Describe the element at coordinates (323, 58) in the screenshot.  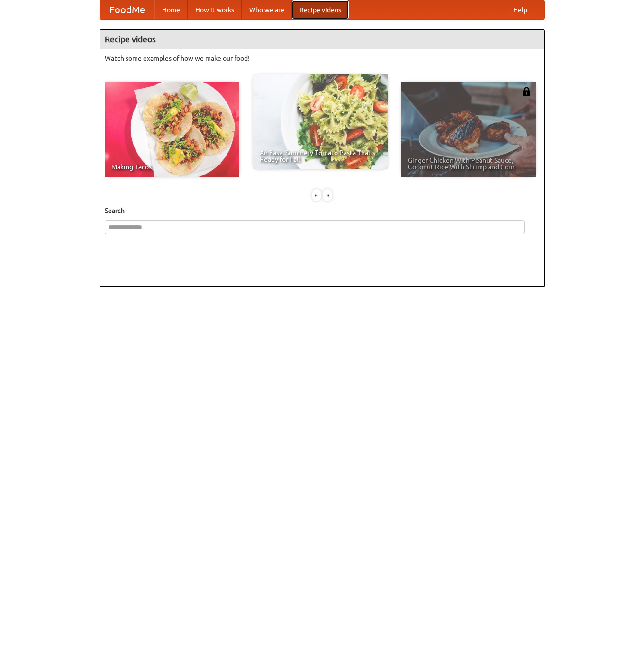
I see `p: Watch some examples of how we make our food!` at that location.